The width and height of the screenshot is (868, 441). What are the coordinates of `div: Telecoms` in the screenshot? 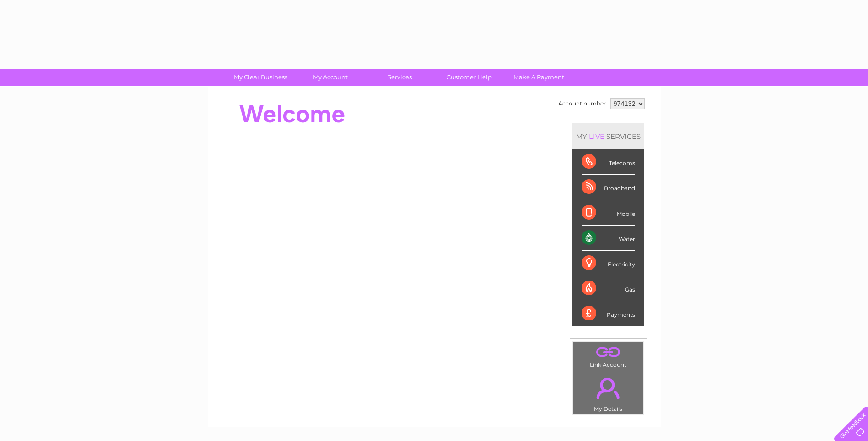 It's located at (608, 162).